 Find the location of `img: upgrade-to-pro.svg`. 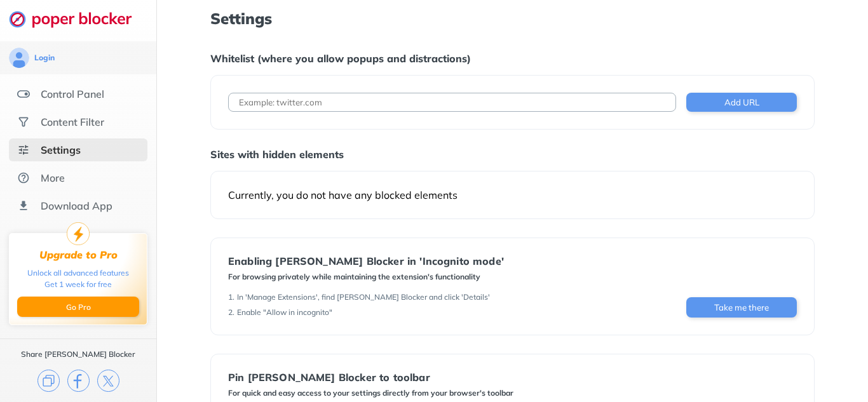

img: upgrade-to-pro.svg is located at coordinates (78, 234).